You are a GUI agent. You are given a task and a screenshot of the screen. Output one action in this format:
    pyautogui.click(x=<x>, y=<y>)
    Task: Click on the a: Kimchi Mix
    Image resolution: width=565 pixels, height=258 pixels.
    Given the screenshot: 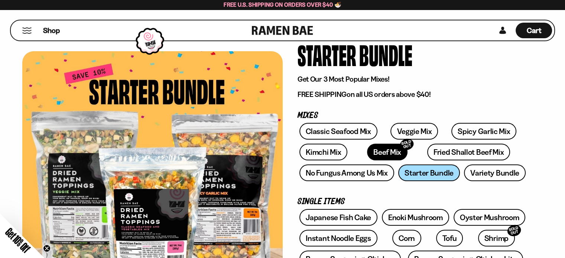 What is the action you would take?
    pyautogui.click(x=323, y=152)
    